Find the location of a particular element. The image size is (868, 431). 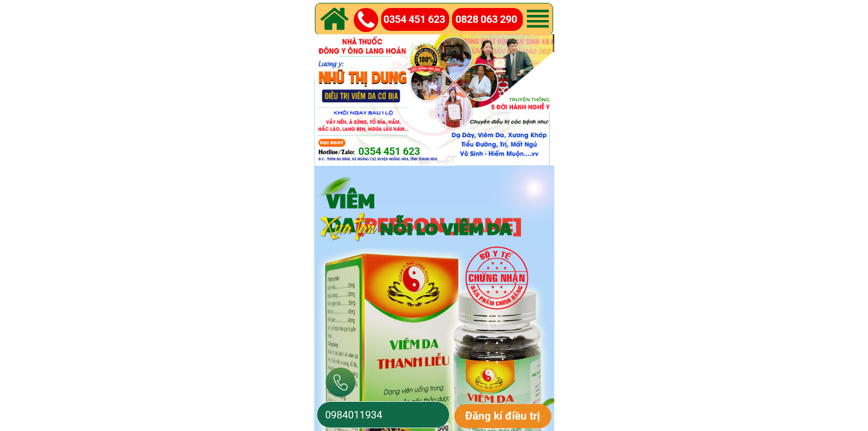

p: Đăng kí điều trị is located at coordinates (503, 416).